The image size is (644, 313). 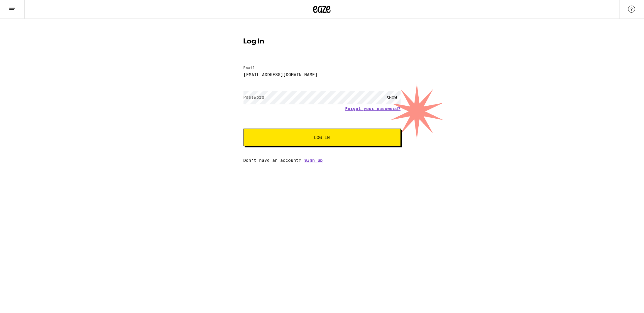 What do you see at coordinates (313, 160) in the screenshot?
I see `a: Sign up` at bounding box center [313, 160].